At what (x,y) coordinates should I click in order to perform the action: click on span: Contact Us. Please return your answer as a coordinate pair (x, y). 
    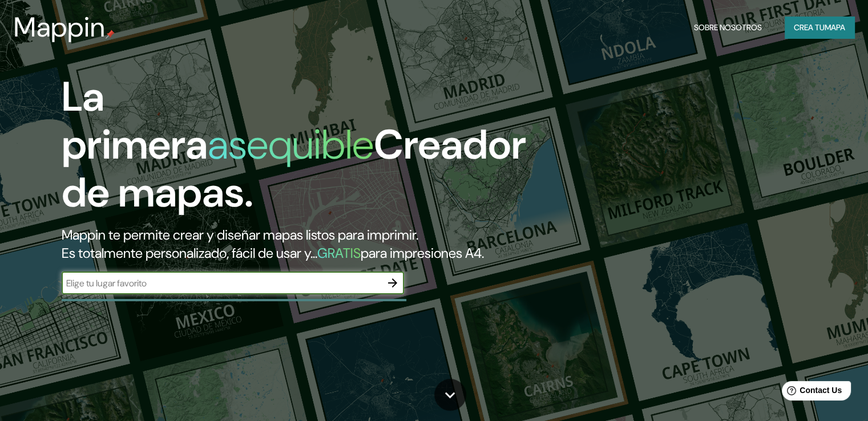
    Looking at the image, I should click on (54, 14).